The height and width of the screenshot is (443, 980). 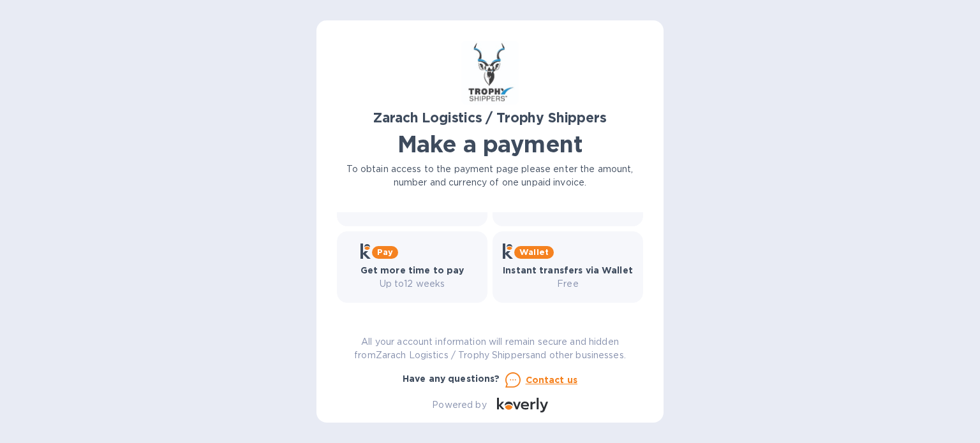 I want to click on h1: Make a payment, so click(x=490, y=144).